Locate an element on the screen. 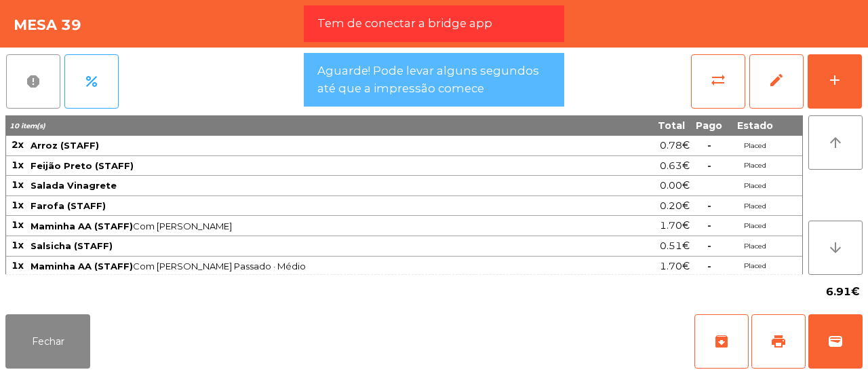 The width and height of the screenshot is (868, 374). span: wallet is located at coordinates (835, 341).